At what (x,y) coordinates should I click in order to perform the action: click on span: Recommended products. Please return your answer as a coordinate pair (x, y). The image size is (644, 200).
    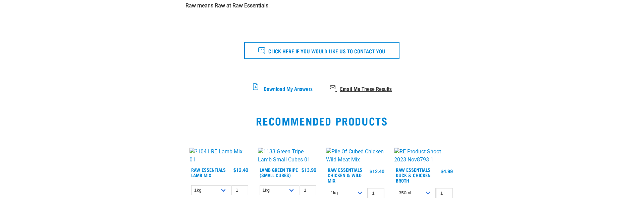
    Looking at the image, I should click on (321, 120).